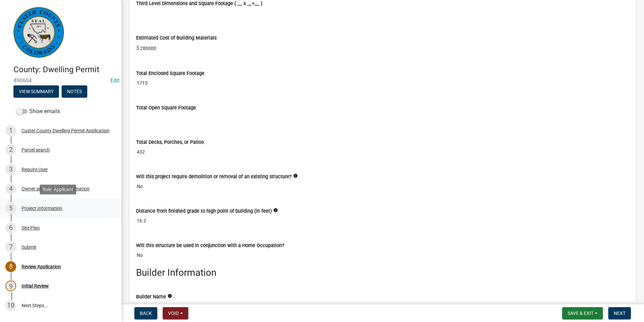 Image resolution: width=644 pixels, height=322 pixels. Describe the element at coordinates (75, 92) in the screenshot. I see `wm-modal-confirm: Notes` at that location.